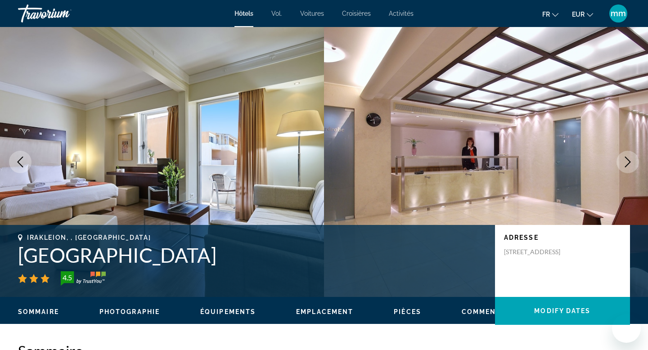 The width and height of the screenshot is (648, 350). Describe the element at coordinates (38, 312) in the screenshot. I see `span: Sommaire` at that location.